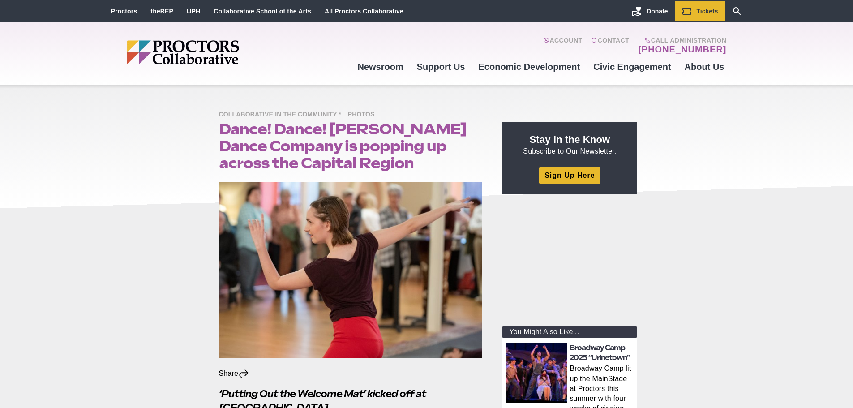 This screenshot has height=408, width=853. I want to click on span: Call Administration, so click(681, 40).